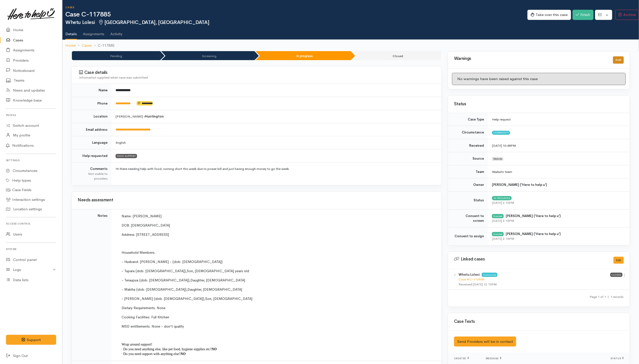 The image size is (639, 364). What do you see at coordinates (485, 342) in the screenshot?
I see `button: Send Providers will be in contact` at bounding box center [485, 342].